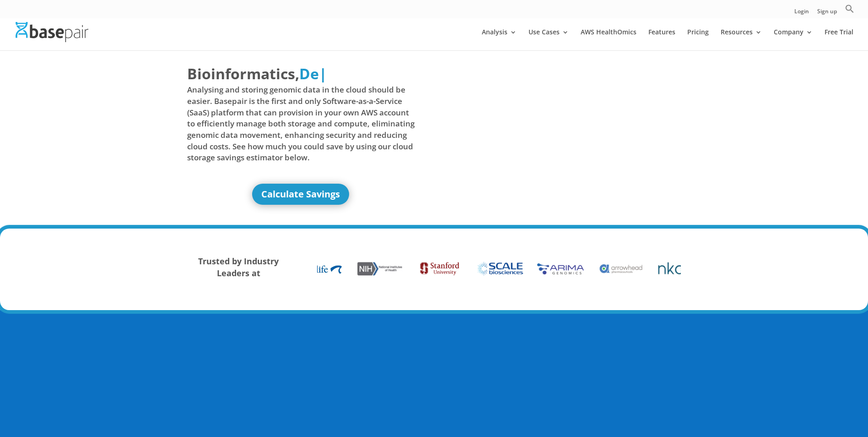  Describe the element at coordinates (850, 9) in the screenshot. I see `svg: Search` at that location.